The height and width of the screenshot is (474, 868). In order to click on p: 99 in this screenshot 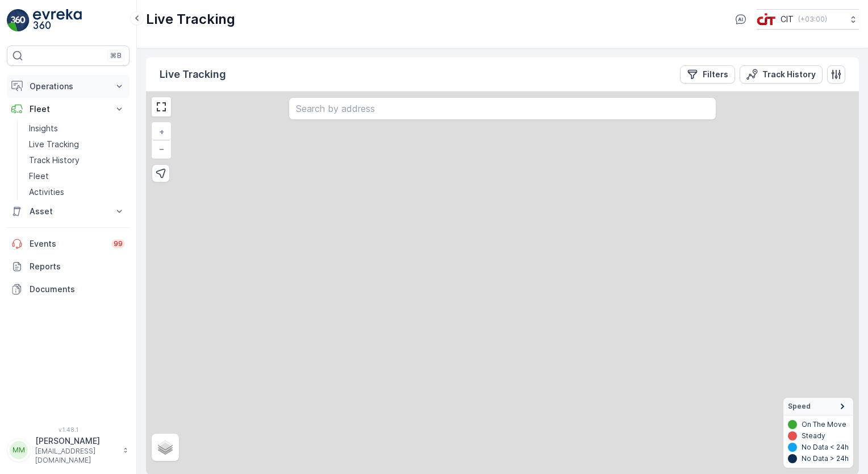, I will do `click(118, 244)`.